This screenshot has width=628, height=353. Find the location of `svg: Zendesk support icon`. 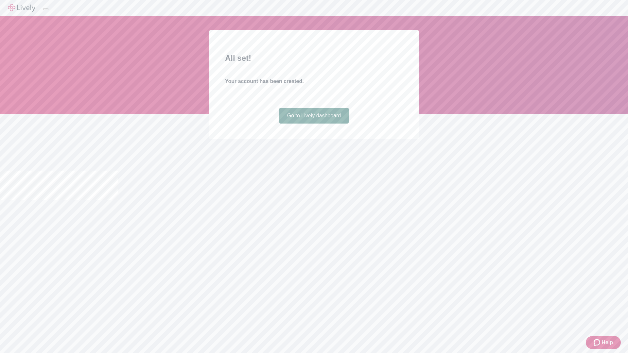

svg: Zendesk support icon is located at coordinates (598, 343).